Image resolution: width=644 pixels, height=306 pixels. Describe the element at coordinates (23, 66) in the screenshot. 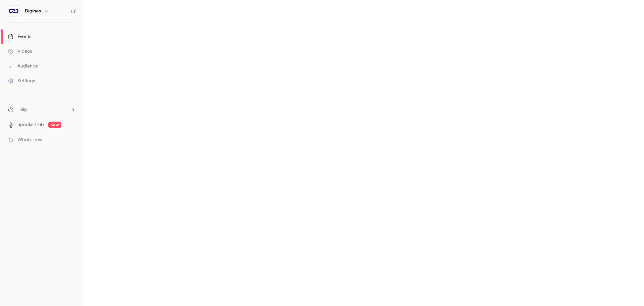

I see `div: Audience` at that location.